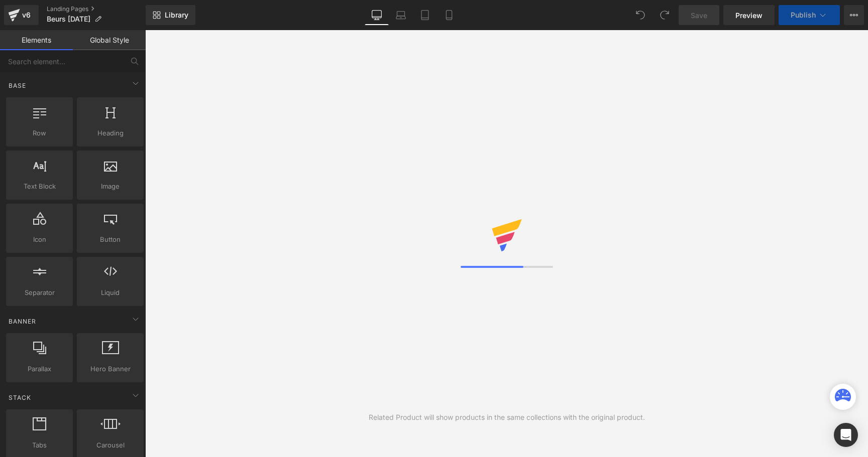 Image resolution: width=868 pixels, height=457 pixels. What do you see at coordinates (401, 15) in the screenshot?
I see `a: Laptop` at bounding box center [401, 15].